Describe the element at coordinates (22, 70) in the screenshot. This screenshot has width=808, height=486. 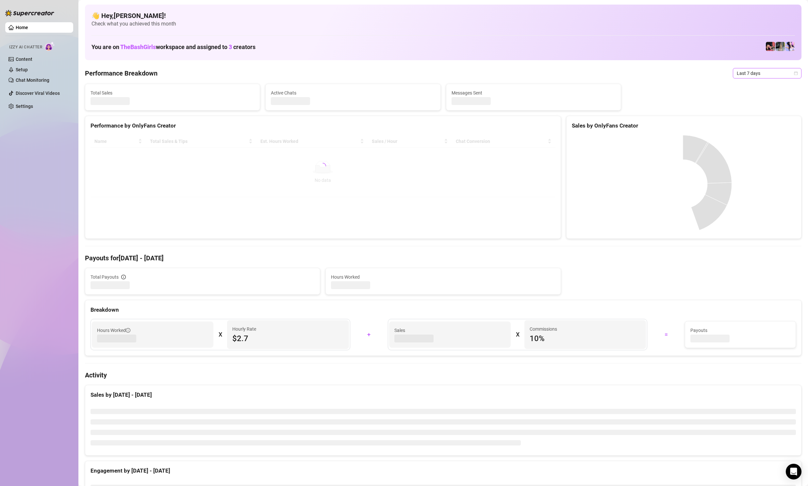
I see `a: Setup` at that location.